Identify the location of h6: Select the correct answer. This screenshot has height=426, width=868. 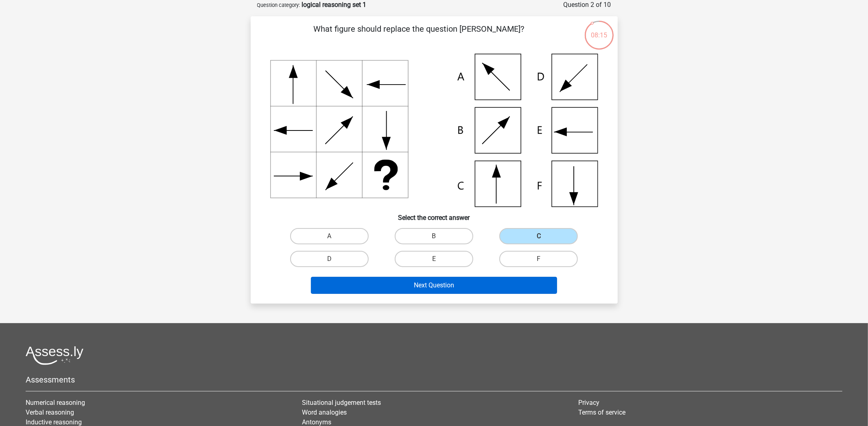
(434, 214).